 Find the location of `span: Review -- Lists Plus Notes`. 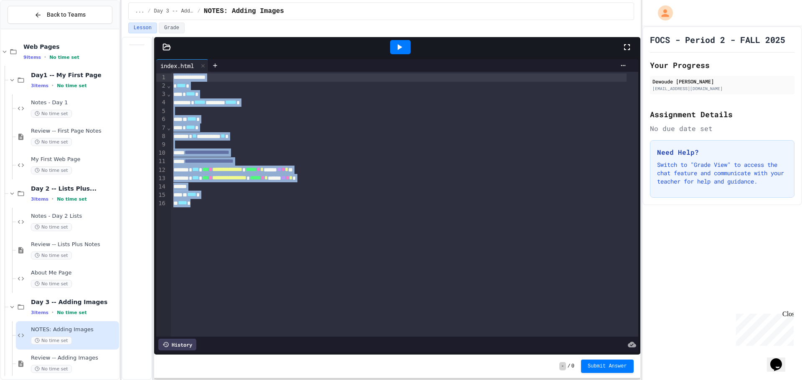

span: Review -- Lists Plus Notes is located at coordinates (74, 245).